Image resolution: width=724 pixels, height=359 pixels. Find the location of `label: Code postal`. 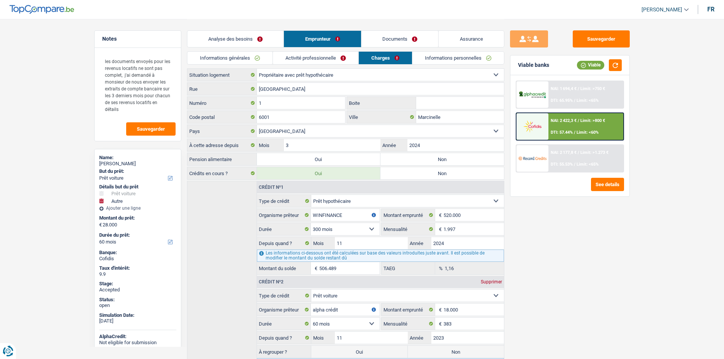

label: Code postal is located at coordinates (222, 117).